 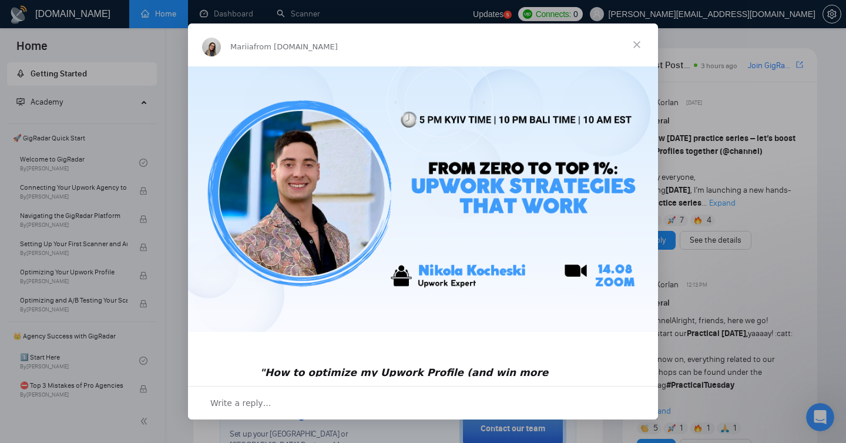 I want to click on img: Profile image for Mariia, so click(x=212, y=47).